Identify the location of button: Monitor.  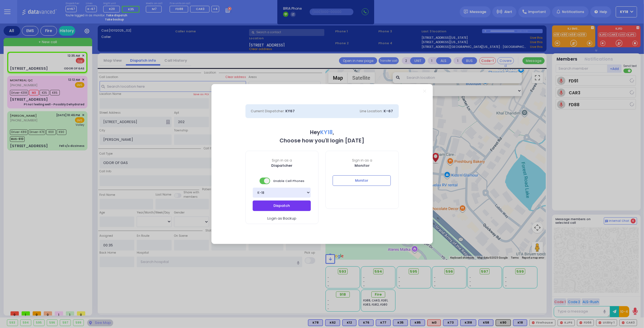
(362, 180).